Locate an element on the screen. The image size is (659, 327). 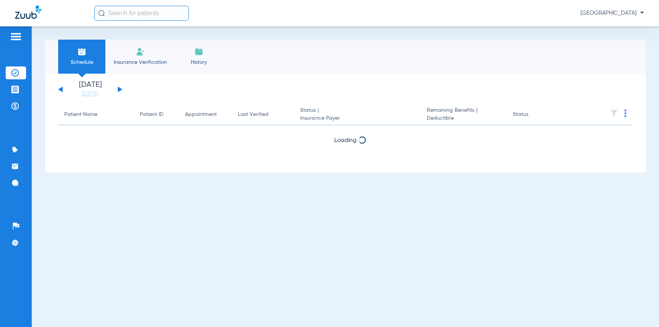
img: Schedule is located at coordinates (82, 52).